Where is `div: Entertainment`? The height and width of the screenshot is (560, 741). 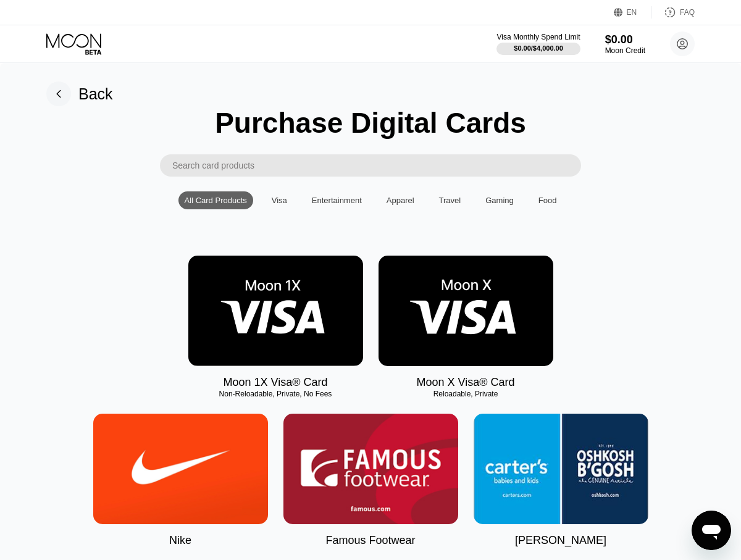
div: Entertainment is located at coordinates (337, 200).